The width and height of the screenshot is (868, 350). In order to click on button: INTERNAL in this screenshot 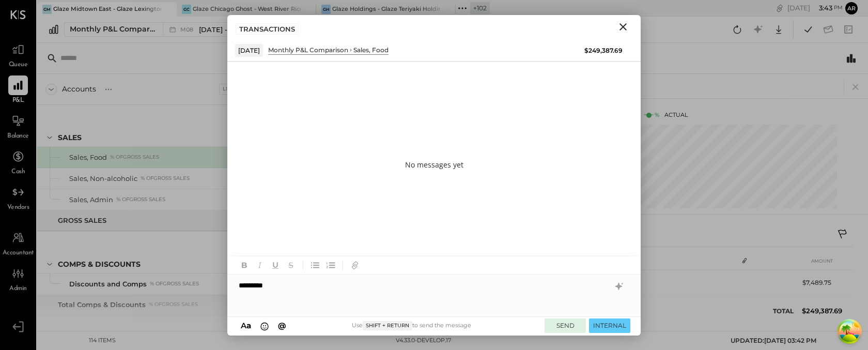, I will do `click(610, 325)`.